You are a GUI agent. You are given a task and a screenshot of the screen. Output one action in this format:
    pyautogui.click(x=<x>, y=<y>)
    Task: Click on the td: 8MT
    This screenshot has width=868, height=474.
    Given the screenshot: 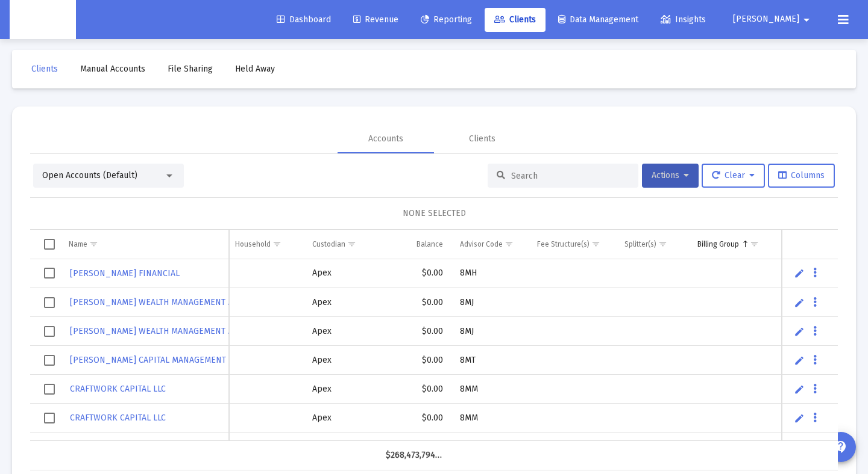 What is the action you would take?
    pyautogui.click(x=490, y=360)
    